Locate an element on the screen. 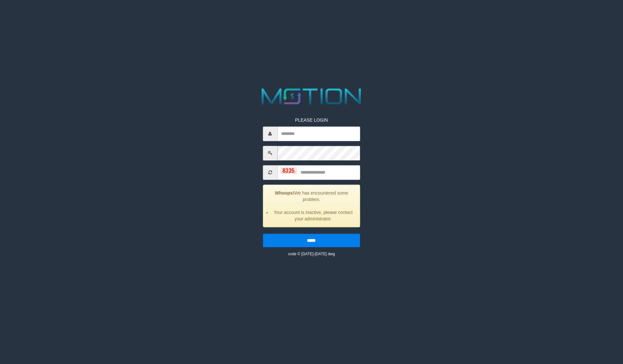  p: PLEASE LOGIN is located at coordinates (312, 120).